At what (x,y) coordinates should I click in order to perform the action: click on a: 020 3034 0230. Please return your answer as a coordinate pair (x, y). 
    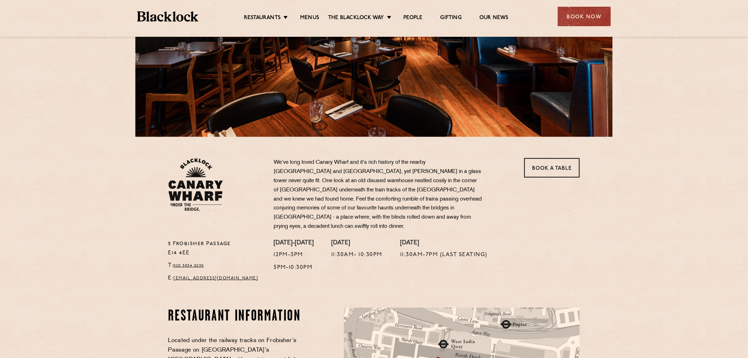
    Looking at the image, I should click on (189, 265).